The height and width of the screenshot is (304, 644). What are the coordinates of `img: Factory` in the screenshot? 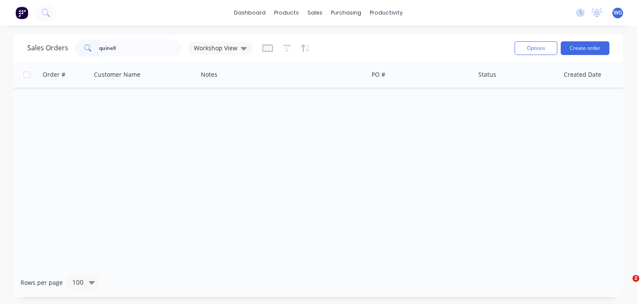 It's located at (22, 13).